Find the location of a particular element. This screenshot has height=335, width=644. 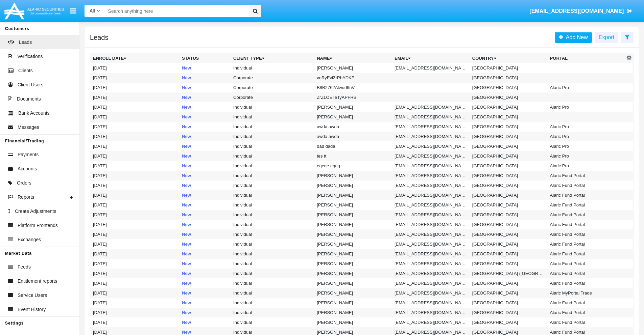

td: B8B2762Alwud6nV is located at coordinates (353, 88).